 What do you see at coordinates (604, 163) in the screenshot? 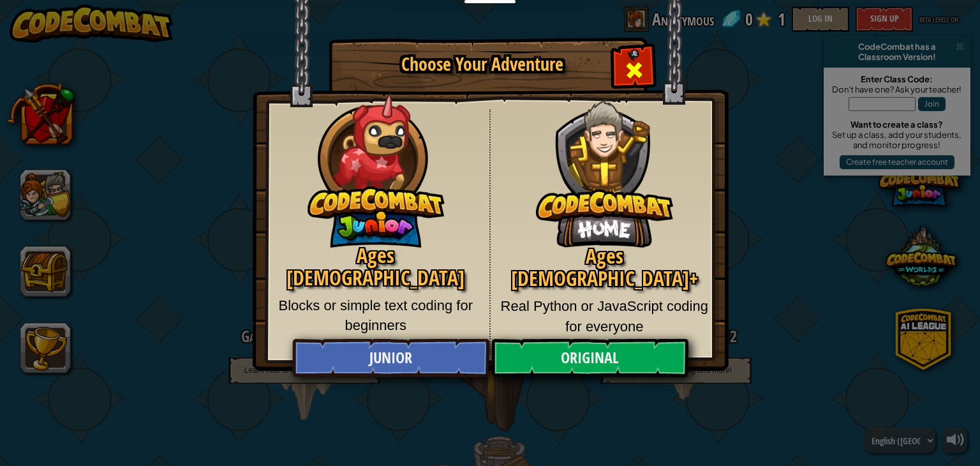
I see `img: CodeCombat Original hero character` at bounding box center [604, 163].